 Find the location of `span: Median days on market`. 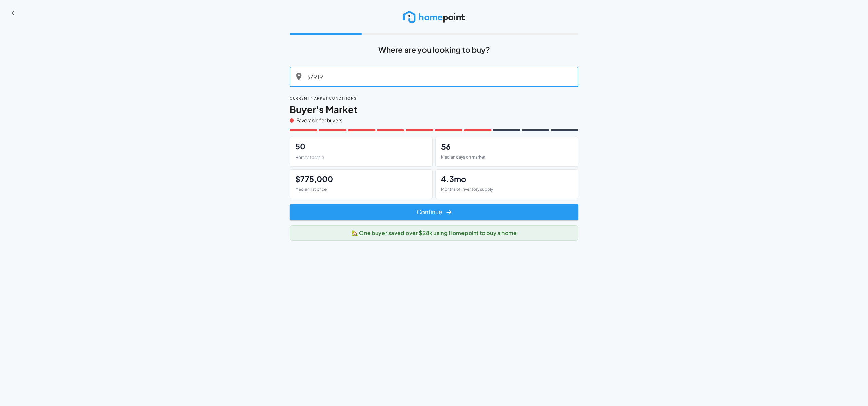

span: Median days on market is located at coordinates (463, 157).